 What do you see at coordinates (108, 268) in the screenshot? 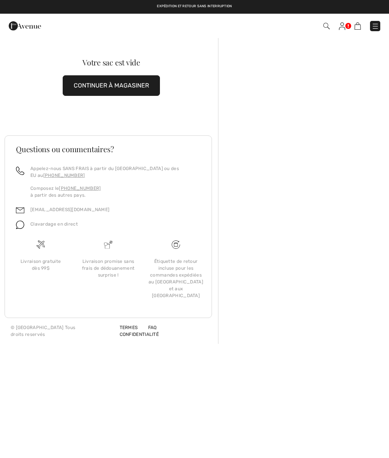
I see `div: Livraison promise sans frais de dédouanement surprise !` at bounding box center [108, 268].